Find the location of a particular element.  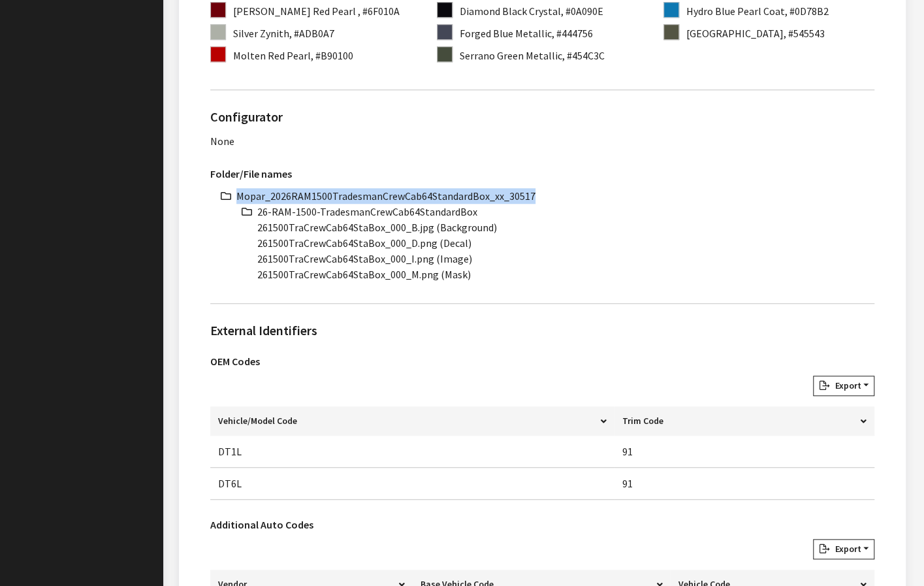

span: #B90100 is located at coordinates (335, 56).